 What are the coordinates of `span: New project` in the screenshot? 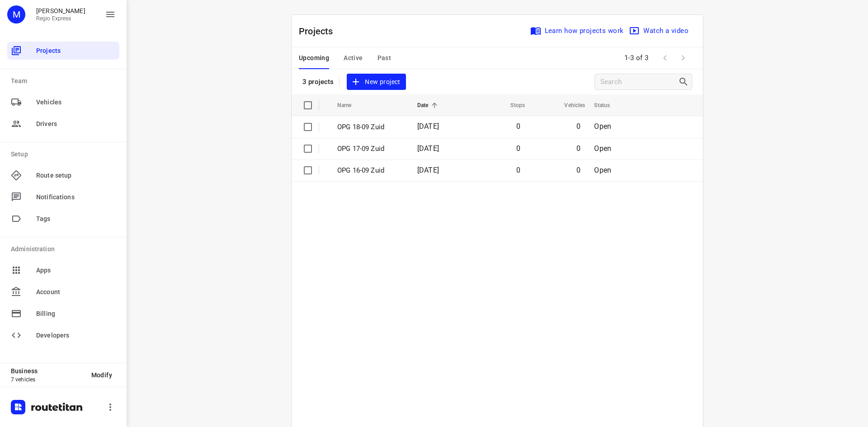 It's located at (376, 82).